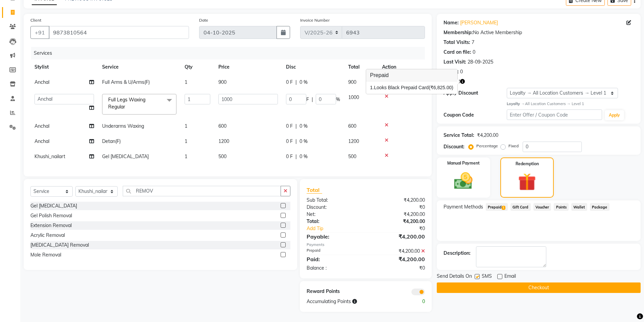 The image size is (644, 322). What do you see at coordinates (487, 146) in the screenshot?
I see `label: Percentage` at bounding box center [487, 146].